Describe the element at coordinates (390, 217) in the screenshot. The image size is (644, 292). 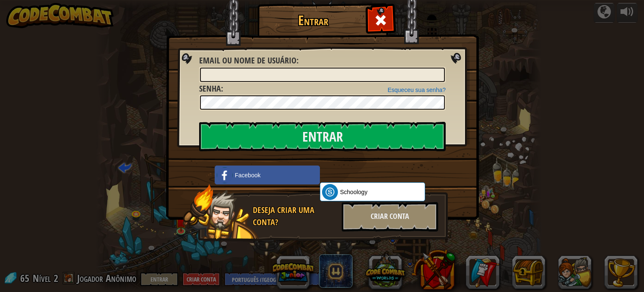
I see `div: Criar Conta` at that location.